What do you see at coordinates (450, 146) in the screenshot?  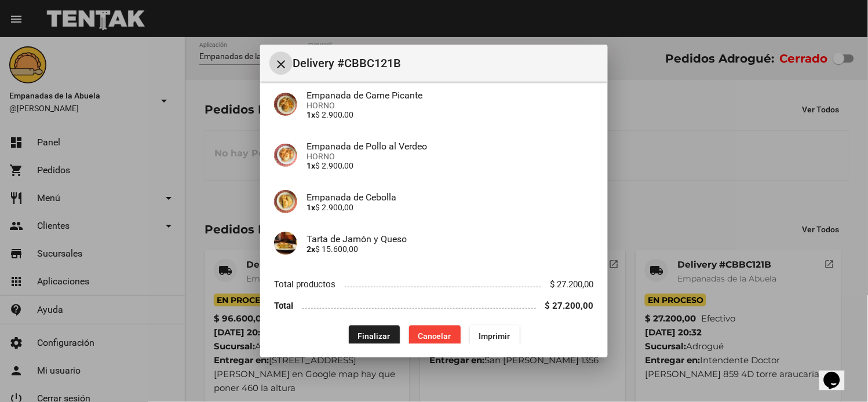 I see `h4: Empanada de Pollo al Verdeo` at bounding box center [450, 146].